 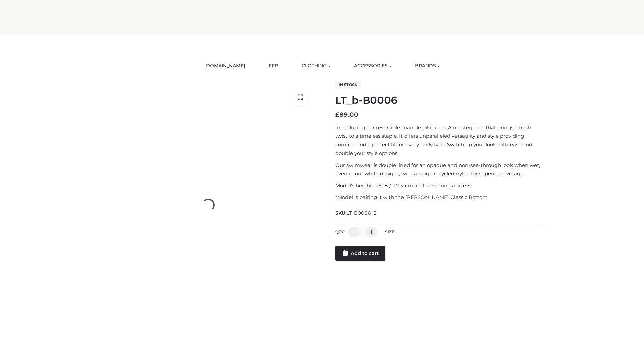 What do you see at coordinates (439, 169) in the screenshot?
I see `p: Our swimwear is double lined for an opaque and non-see-through look when wet, even in our white d...` at bounding box center [439, 169].